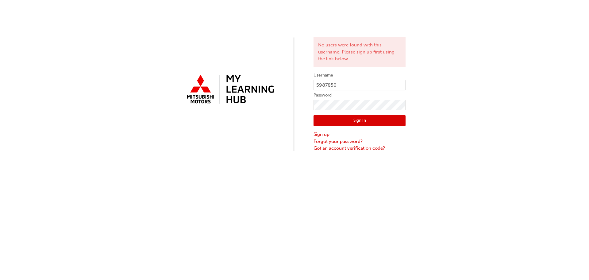  I want to click on img: mmal, so click(230, 90).